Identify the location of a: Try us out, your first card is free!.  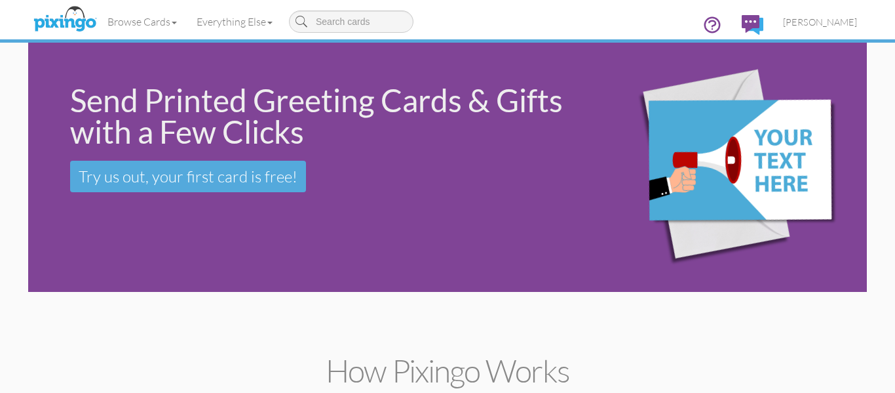
(188, 176).